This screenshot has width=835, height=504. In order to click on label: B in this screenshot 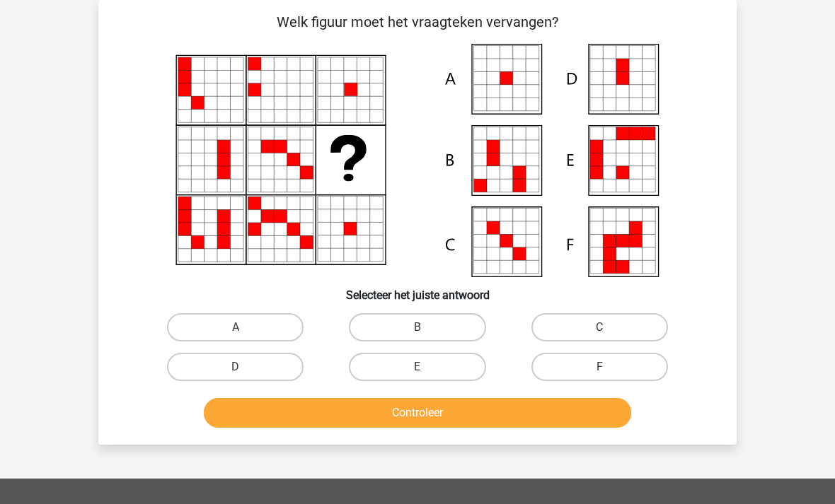, I will do `click(417, 328)`.